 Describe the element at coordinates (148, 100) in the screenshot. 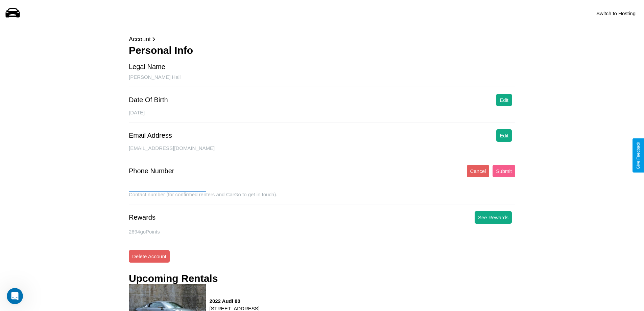

I see `div: Date Of Birth` at that location.